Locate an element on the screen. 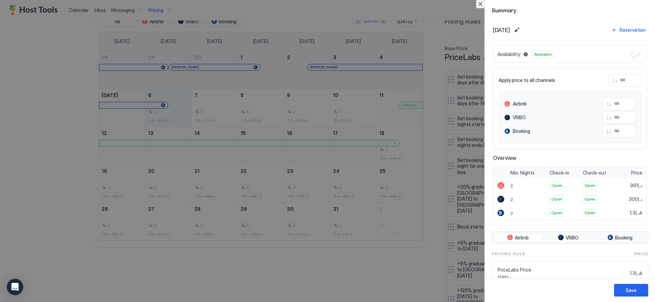 Image resolution: width=655 pixels, height=302 pixels. div: tab-group is located at coordinates (570, 238).